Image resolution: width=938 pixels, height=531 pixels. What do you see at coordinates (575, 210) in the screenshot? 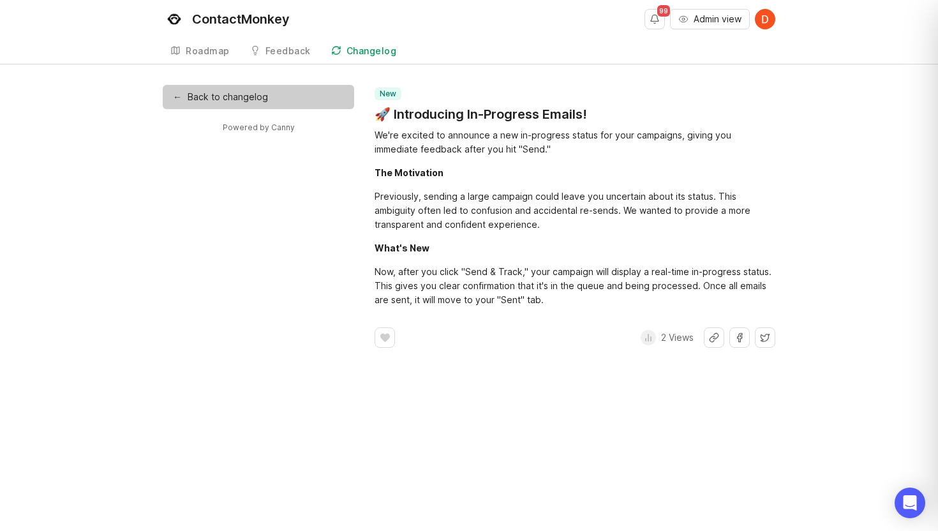
I see `div: Previously, sending a large campaign could leave you uncertain about its status. This ambiguity o...` at bounding box center [575, 210].